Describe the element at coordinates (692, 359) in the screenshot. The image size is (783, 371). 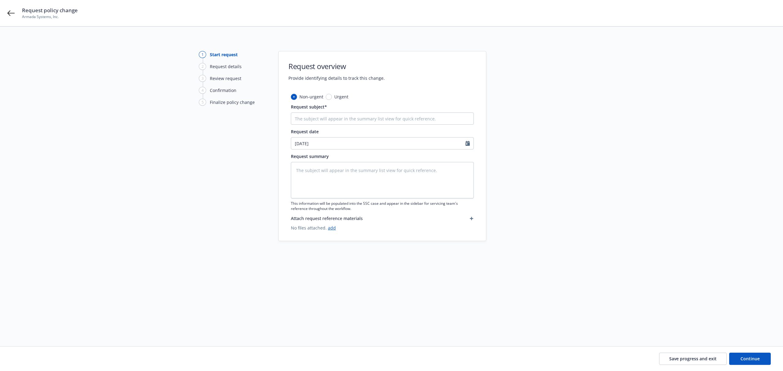
I see `button: Save progress and exit` at that location.